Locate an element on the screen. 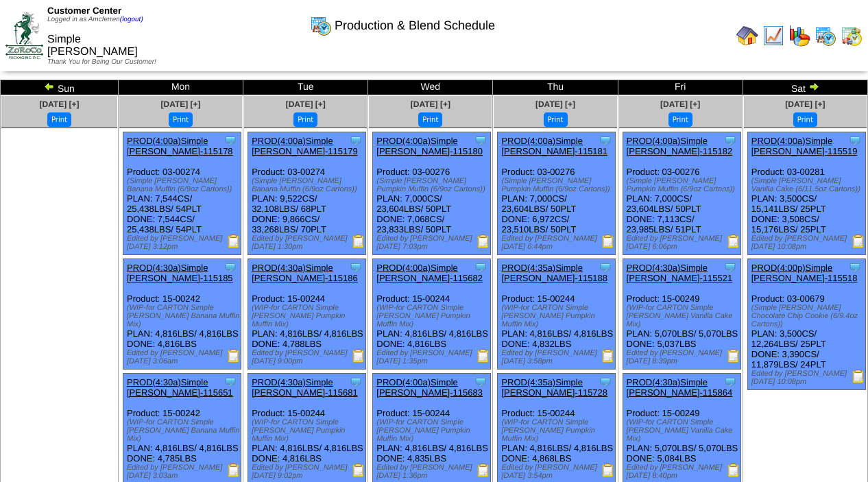 This screenshot has width=868, height=482. img: home.gif is located at coordinates (748, 36).